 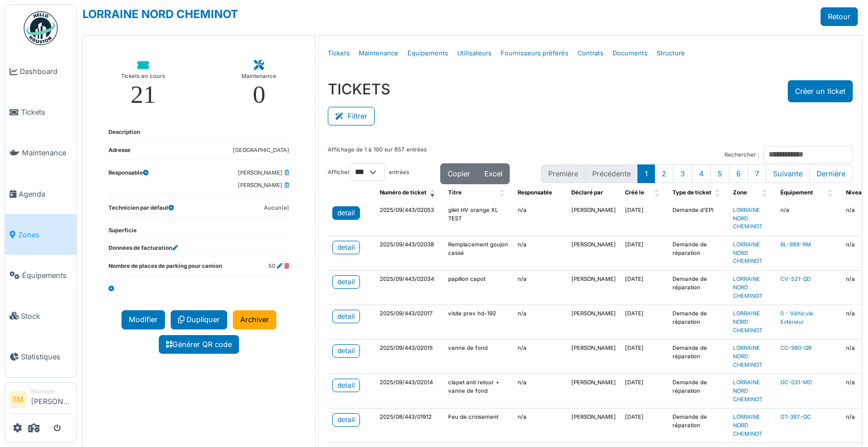 I want to click on td: 2025/09/443/02034, so click(x=409, y=288).